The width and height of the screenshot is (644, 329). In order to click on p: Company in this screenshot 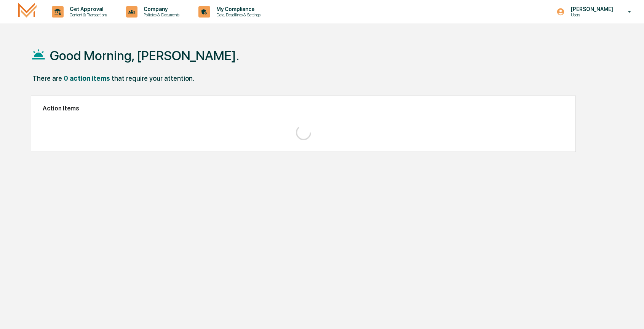, I will do `click(161, 9)`.